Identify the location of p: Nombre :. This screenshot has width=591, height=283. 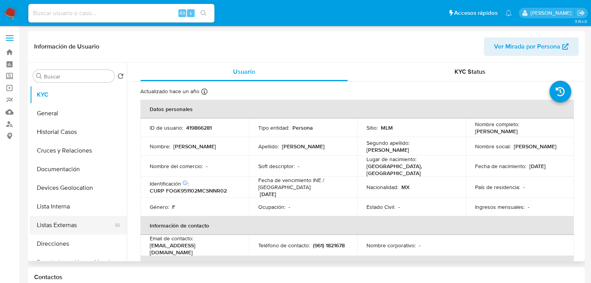
(160, 146).